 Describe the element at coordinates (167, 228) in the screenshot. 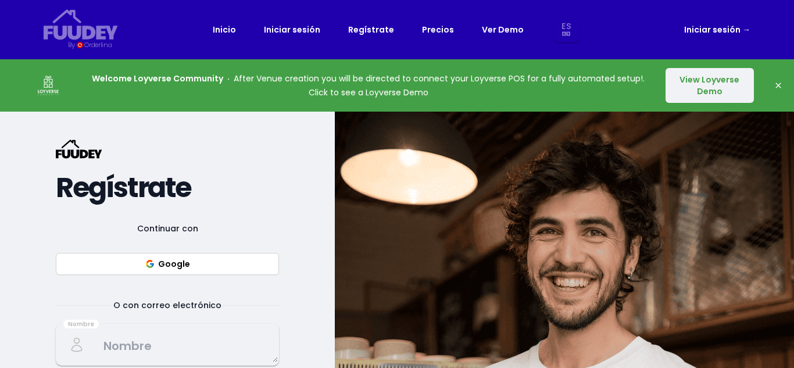

I see `span: Continuar con` at that location.